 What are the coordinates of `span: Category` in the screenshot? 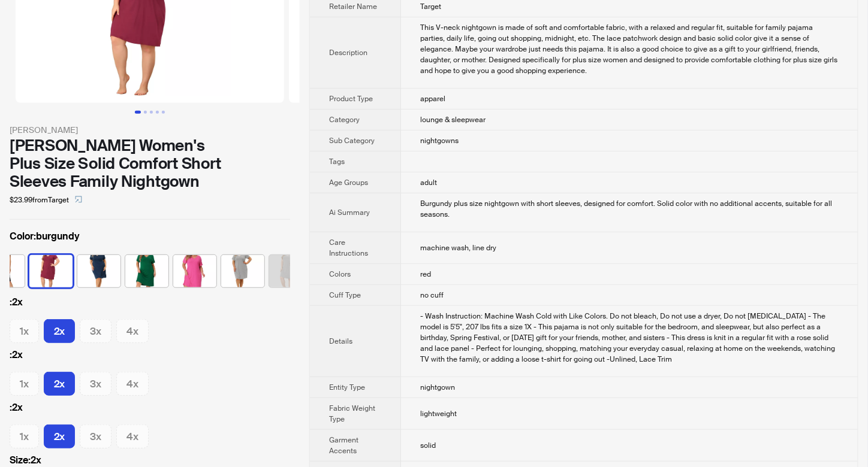 It's located at (344, 120).